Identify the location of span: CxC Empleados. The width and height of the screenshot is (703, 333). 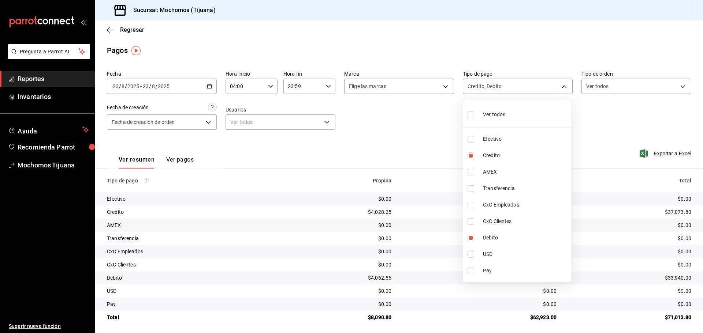
(525, 205).